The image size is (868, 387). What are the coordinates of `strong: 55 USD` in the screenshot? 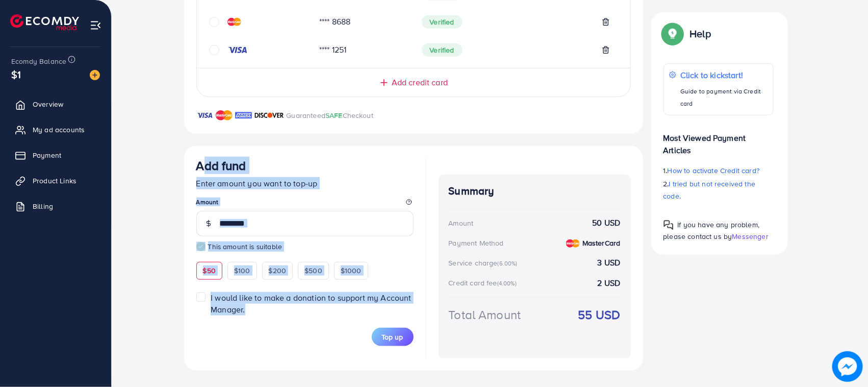 It's located at (599, 315).